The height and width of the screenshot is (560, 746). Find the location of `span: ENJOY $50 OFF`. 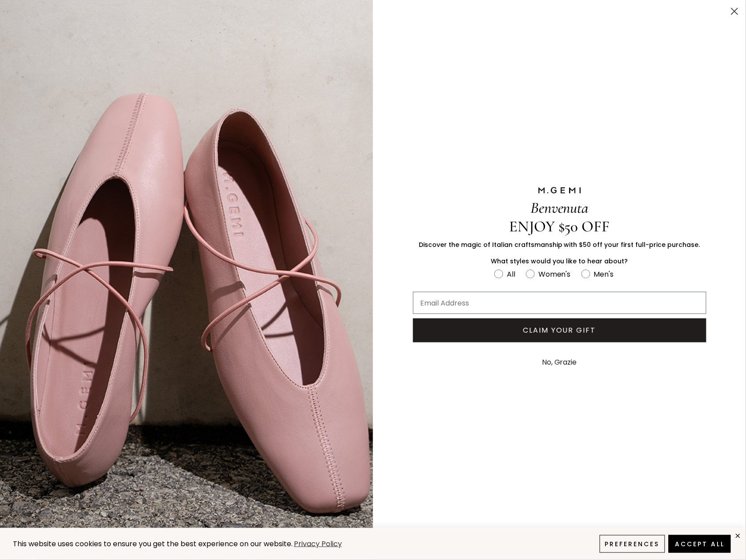

span: ENJOY $50 OFF is located at coordinates (560, 226).